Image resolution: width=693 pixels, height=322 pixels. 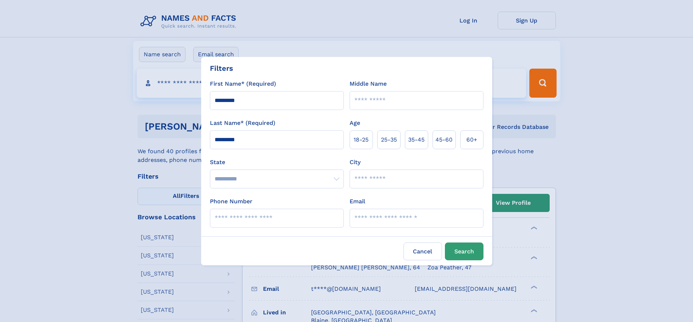 I want to click on span: 45‑60, so click(x=444, y=140).